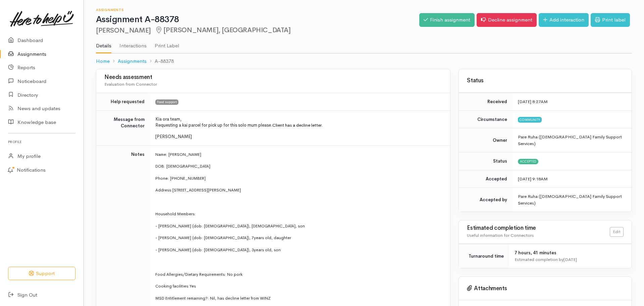 This screenshot has width=644, height=306. Describe the element at coordinates (193, 286) in the screenshot. I see `span: Yes` at that location.